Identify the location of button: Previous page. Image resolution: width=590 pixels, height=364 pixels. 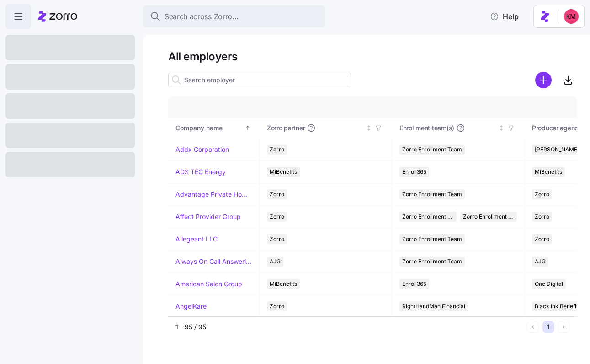
(533, 327).